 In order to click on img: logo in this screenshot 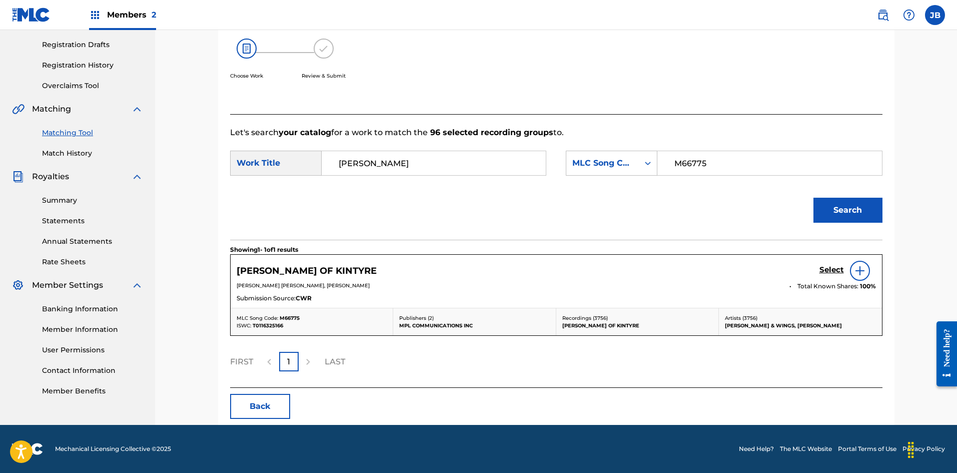, I will do `click(28, 449)`.